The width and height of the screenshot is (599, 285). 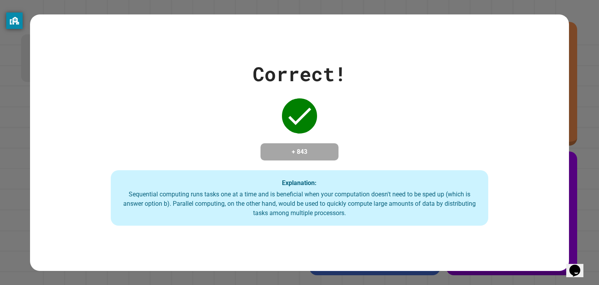 What do you see at coordinates (300, 74) in the screenshot?
I see `div: Correct!` at bounding box center [300, 74].